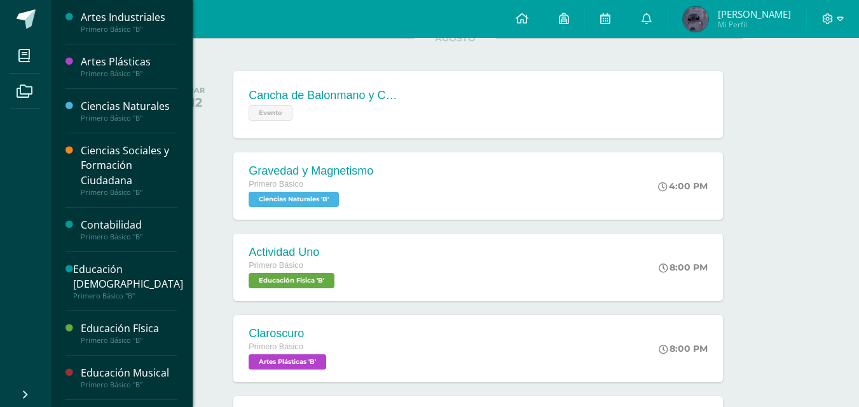 This screenshot has height=407, width=859. I want to click on a: ContabilidadPrimero Básico "B", so click(129, 229).